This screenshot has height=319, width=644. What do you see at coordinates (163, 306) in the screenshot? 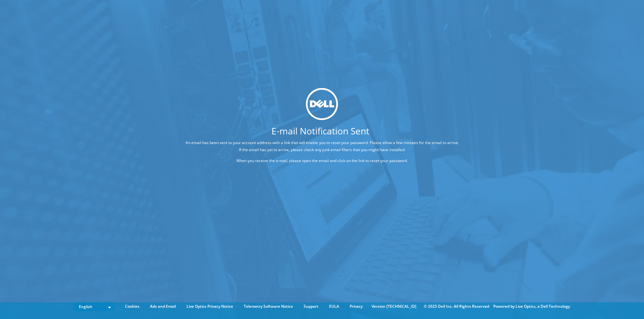
I see `a: Ads and Email` at bounding box center [163, 306].